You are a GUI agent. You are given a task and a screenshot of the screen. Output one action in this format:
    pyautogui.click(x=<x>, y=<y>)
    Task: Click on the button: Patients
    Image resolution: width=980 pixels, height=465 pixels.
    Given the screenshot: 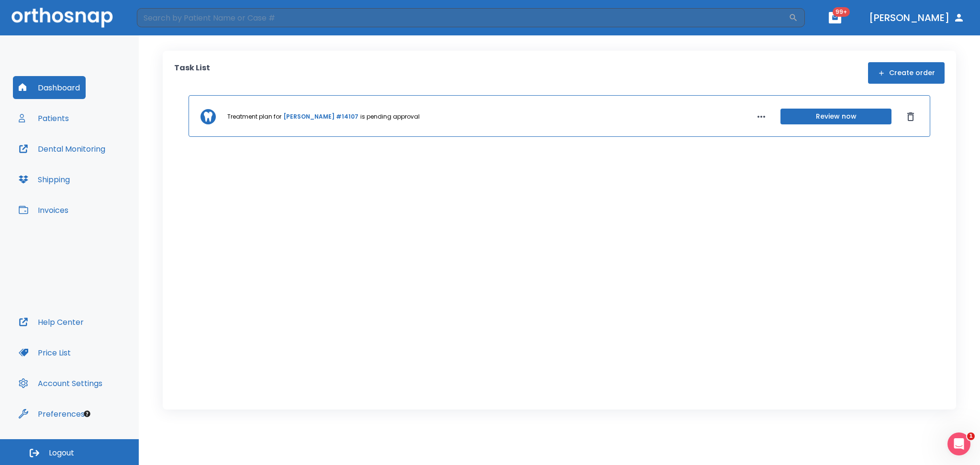 What is the action you would take?
    pyautogui.click(x=44, y=118)
    